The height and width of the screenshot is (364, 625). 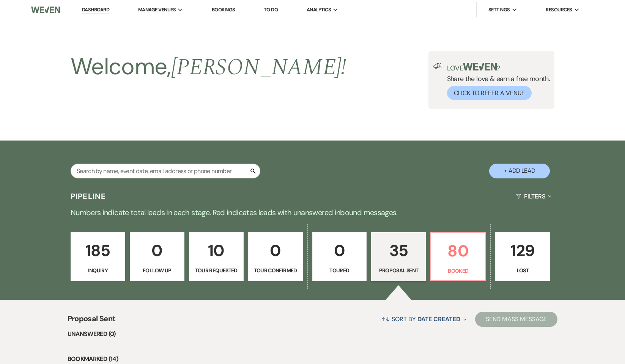 I want to click on button: + Add Lead, so click(x=519, y=171).